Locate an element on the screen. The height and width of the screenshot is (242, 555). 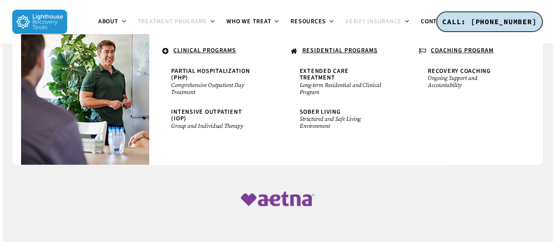
a: About is located at coordinates (113, 22).